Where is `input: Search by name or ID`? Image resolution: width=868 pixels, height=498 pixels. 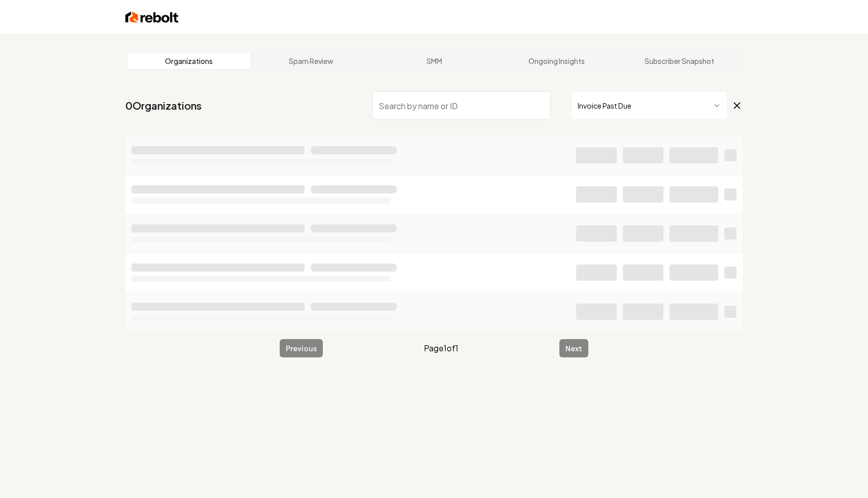
input: Search by name or ID is located at coordinates (461, 105).